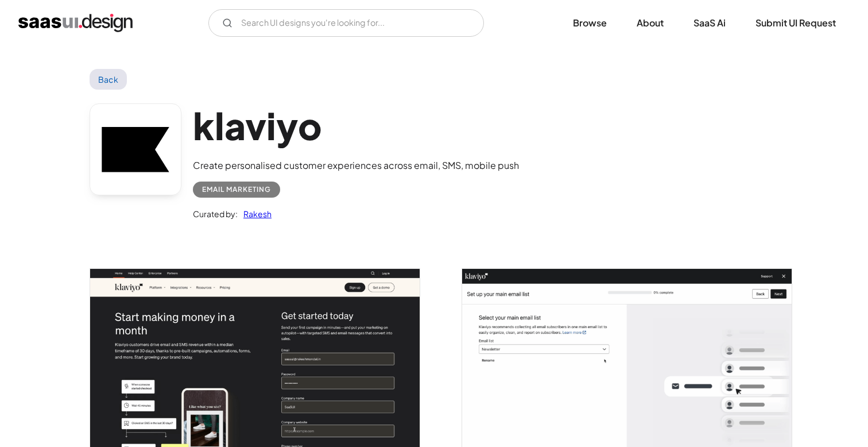  I want to click on a: About, so click(650, 23).